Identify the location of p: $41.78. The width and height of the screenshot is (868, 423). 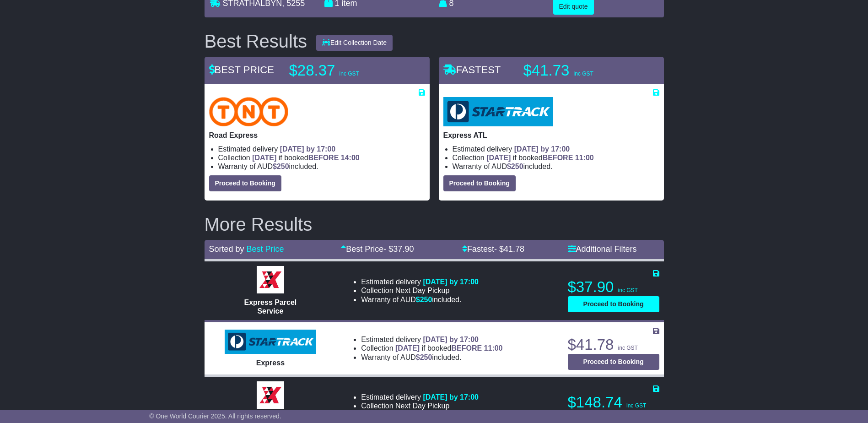
(613, 344).